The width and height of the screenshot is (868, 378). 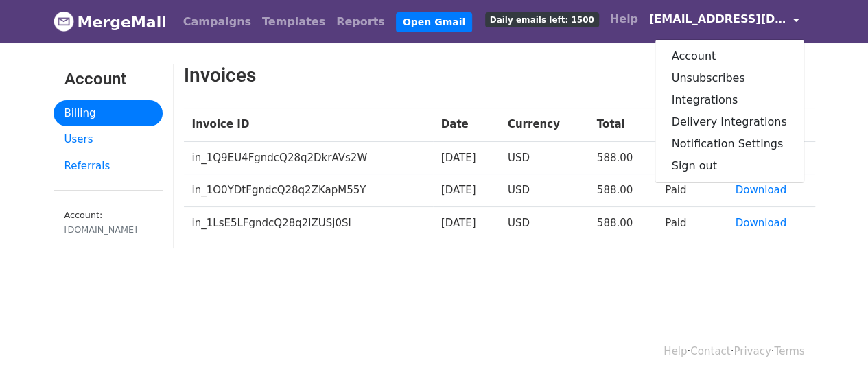 I want to click on a: Account, so click(x=729, y=57).